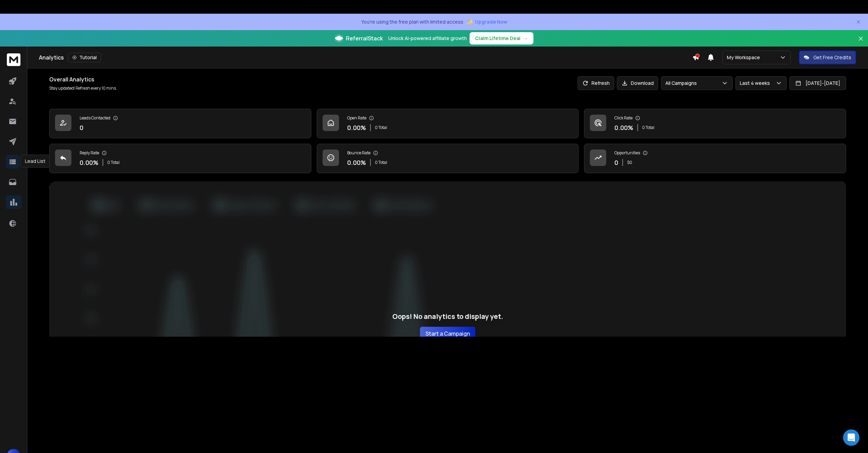 Image resolution: width=868 pixels, height=453 pixels. I want to click on div: Open Intercom Messenger, so click(851, 437).